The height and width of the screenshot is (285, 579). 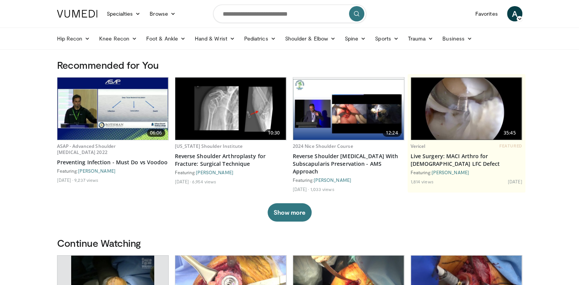 I want to click on h3: Recommended for You, so click(x=290, y=65).